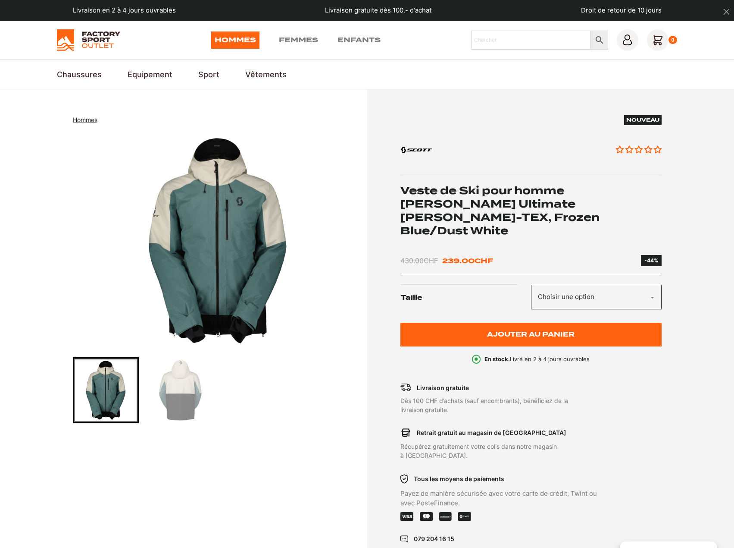 The image size is (734, 548). What do you see at coordinates (621, 10) in the screenshot?
I see `p: Droit de retour de 10 jours` at bounding box center [621, 10].